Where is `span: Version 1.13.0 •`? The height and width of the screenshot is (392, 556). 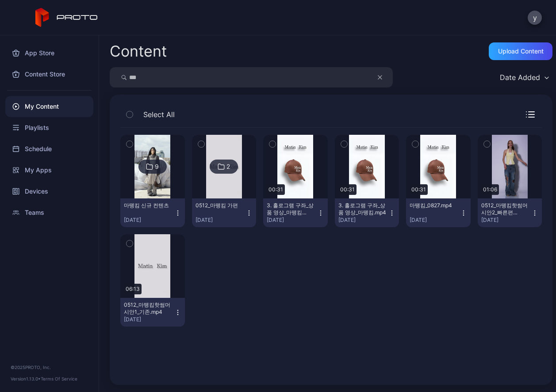
span: Version 1.13.0 • is located at coordinates (25, 378).